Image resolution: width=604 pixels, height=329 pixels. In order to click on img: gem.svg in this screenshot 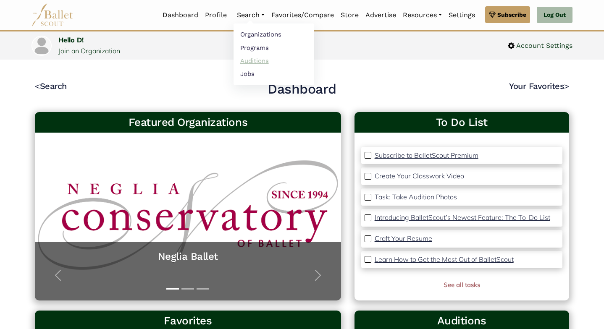, I will do `click(492, 15)`.